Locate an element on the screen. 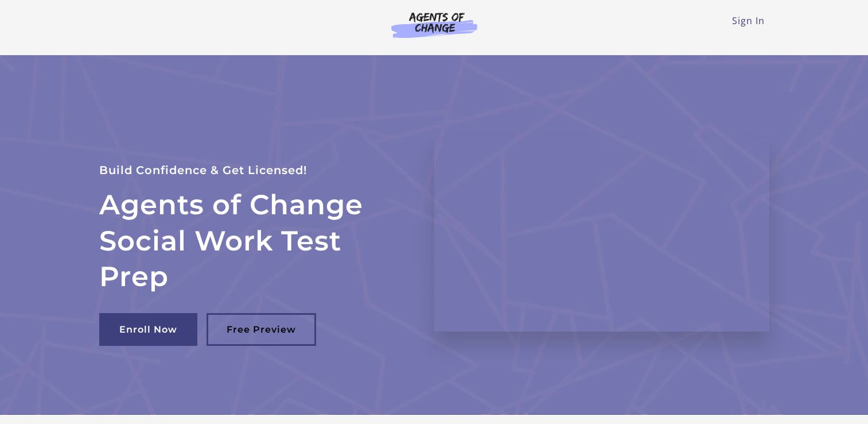  p: Build Confidence & Get Licensed! is located at coordinates (253, 170).